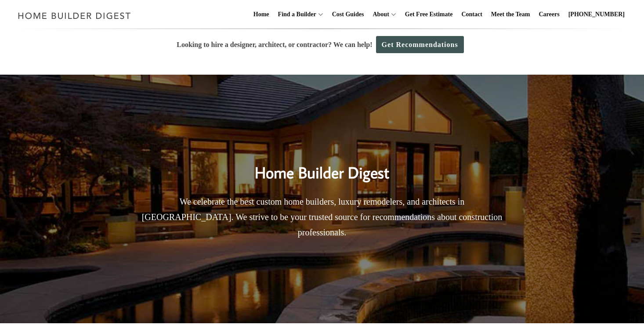 The height and width of the screenshot is (325, 644). I want to click on p: We celebrate the best custom home builders, luxury remodelers, and architects in [GEOGRAPHIC_DATA..., so click(322, 217).